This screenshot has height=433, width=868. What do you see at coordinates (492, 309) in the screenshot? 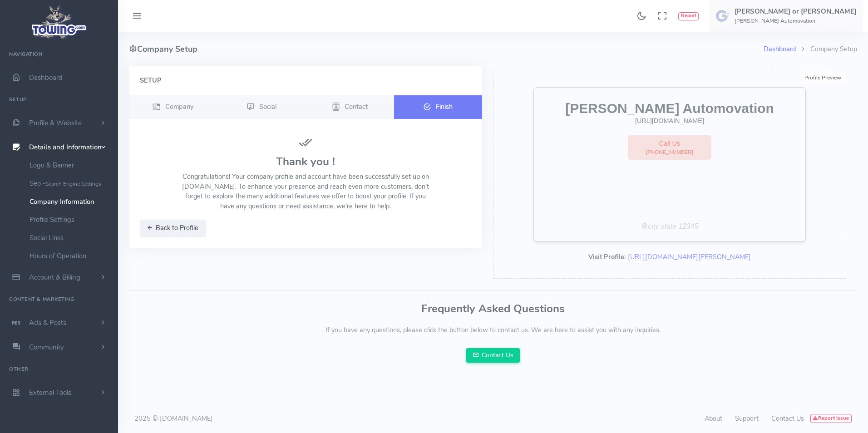
I see `h3: Frequently Asked Questions` at bounding box center [492, 309].